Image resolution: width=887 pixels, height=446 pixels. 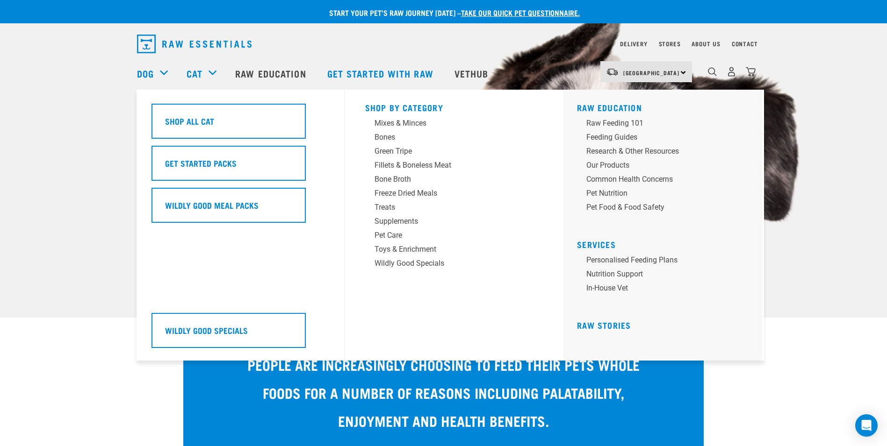 What do you see at coordinates (666, 262) in the screenshot?
I see `a: Personalised Feeding Plans` at bounding box center [666, 262].